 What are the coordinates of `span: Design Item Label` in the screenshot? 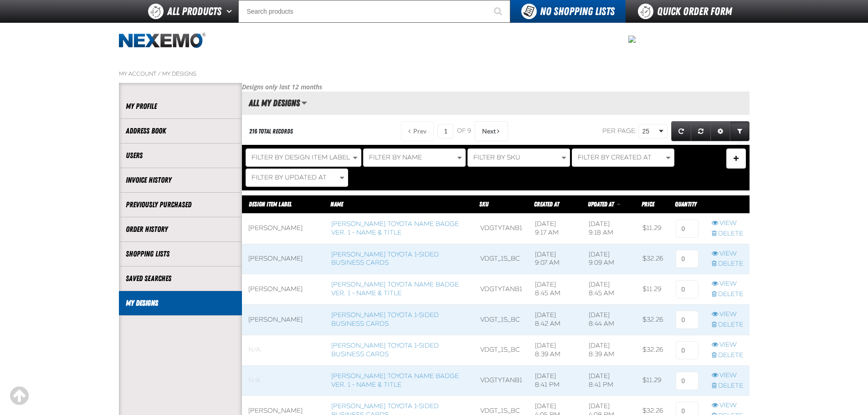 It's located at (271, 204).